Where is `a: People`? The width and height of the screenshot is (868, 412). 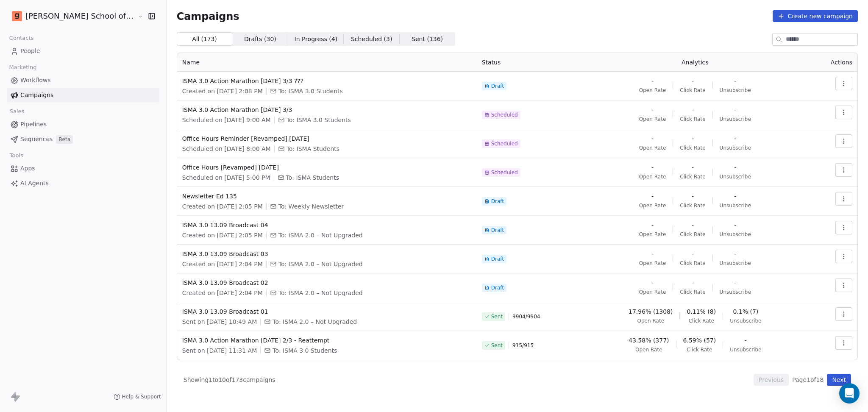
a: People is located at coordinates (83, 51).